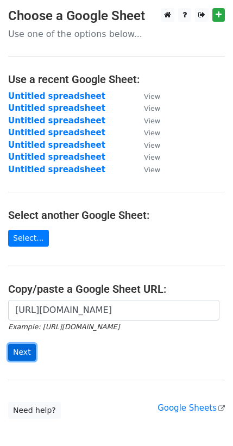 The image size is (233, 446). I want to click on input: Next, so click(22, 352).